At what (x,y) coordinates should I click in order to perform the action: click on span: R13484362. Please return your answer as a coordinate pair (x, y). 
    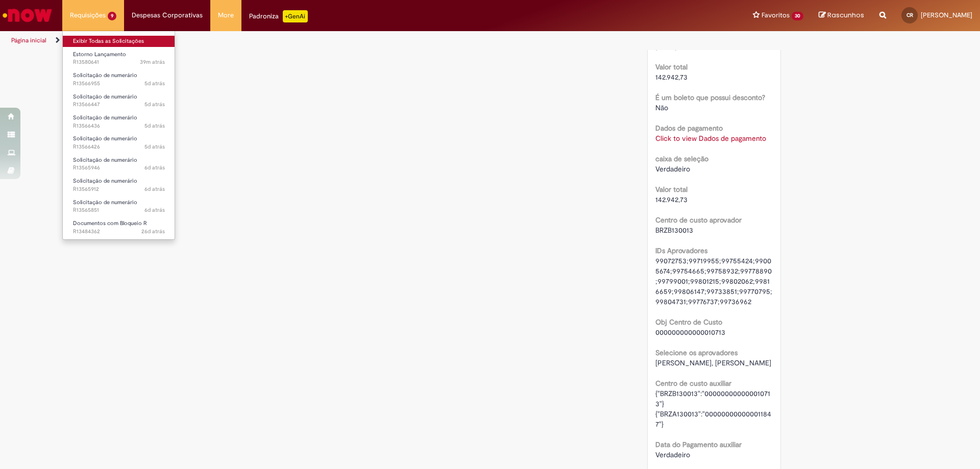
    Looking at the image, I should click on (119, 232).